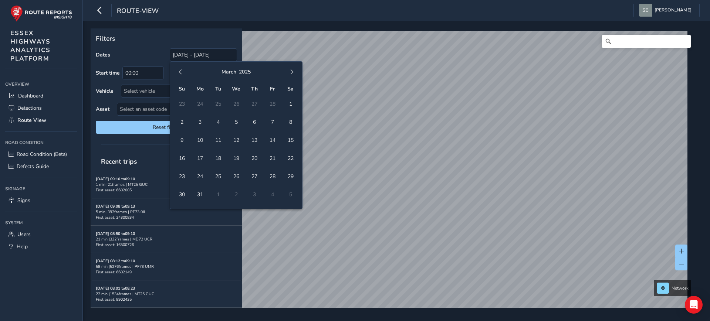  What do you see at coordinates (218, 176) in the screenshot?
I see `span: 25` at bounding box center [218, 176].